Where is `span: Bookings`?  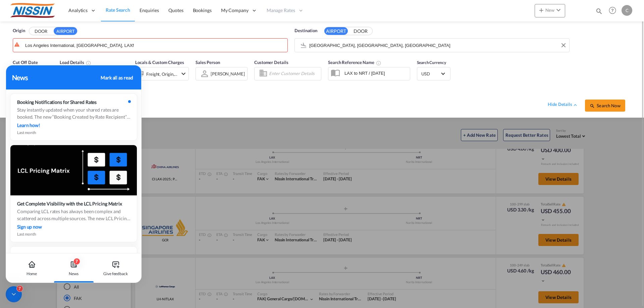
span: Bookings is located at coordinates (202, 10).